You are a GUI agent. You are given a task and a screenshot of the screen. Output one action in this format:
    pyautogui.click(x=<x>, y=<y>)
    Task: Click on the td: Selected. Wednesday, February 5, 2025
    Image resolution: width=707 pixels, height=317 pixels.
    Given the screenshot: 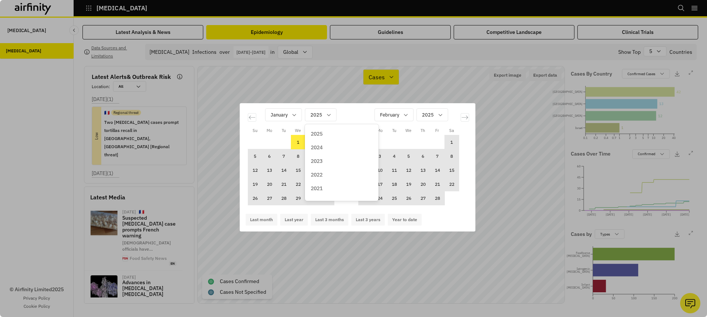 What is the action you would take?
    pyautogui.click(x=408, y=156)
    